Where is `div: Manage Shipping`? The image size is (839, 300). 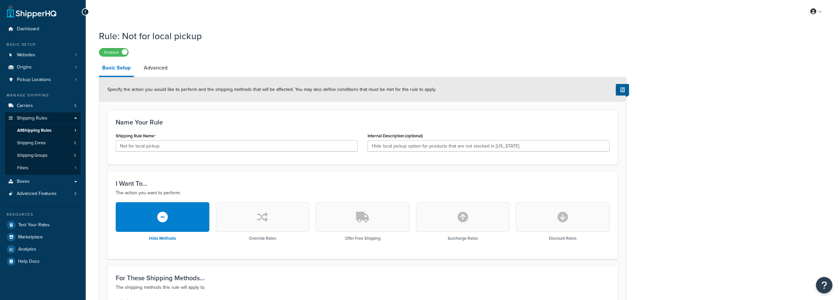 div: Manage Shipping is located at coordinates (43, 95).